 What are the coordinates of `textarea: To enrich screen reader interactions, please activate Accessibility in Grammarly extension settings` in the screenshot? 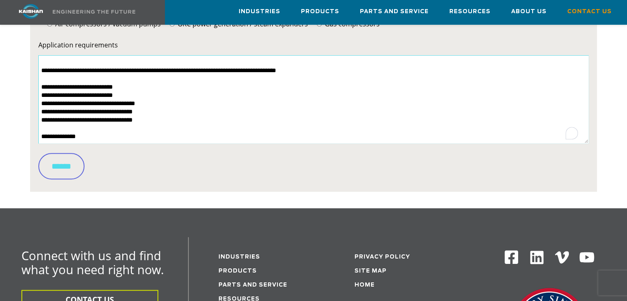 It's located at (313, 99).